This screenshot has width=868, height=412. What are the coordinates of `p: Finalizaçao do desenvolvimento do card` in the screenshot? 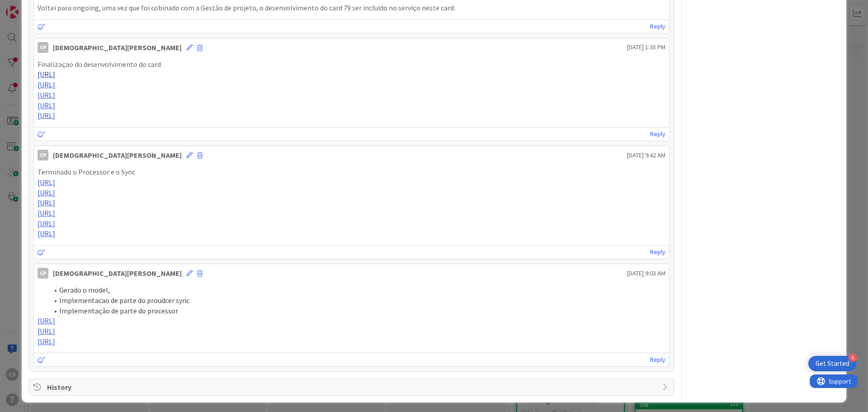 It's located at (351, 64).